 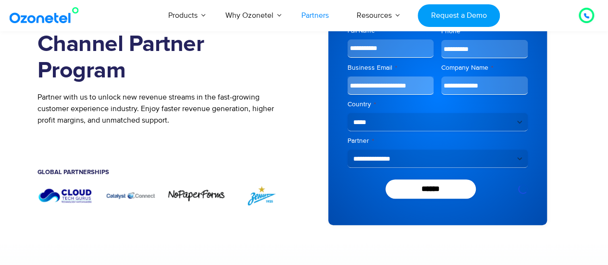 I want to click on label: Phone, so click(x=484, y=31).